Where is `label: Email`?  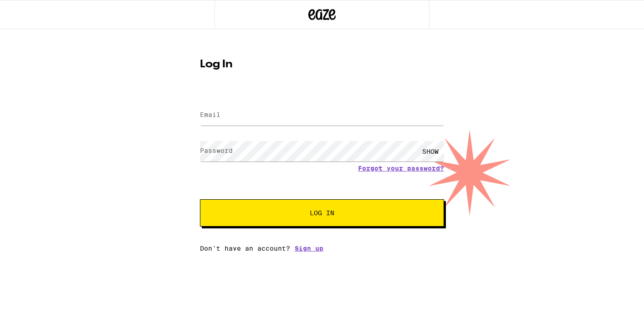 label: Email is located at coordinates (210, 115).